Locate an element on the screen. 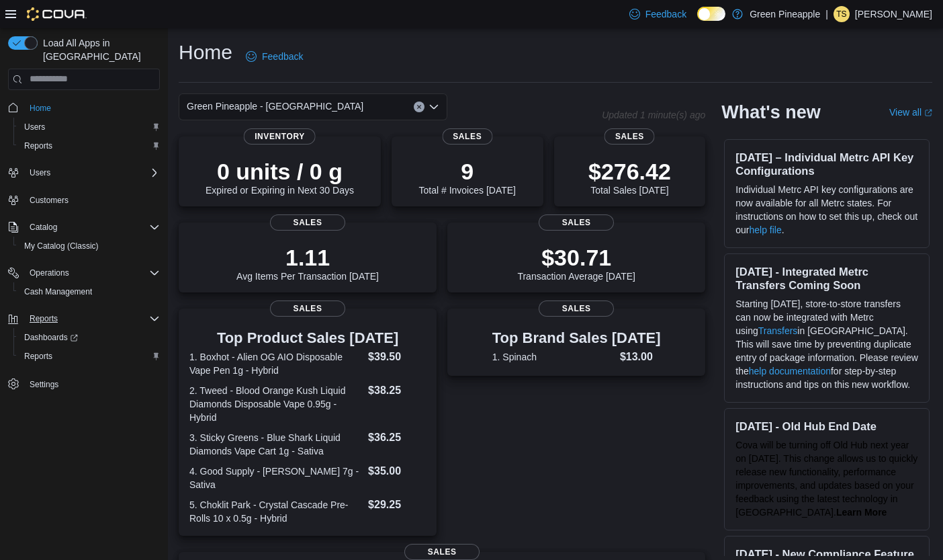 The width and height of the screenshot is (943, 560). dd: $35.00 is located at coordinates (397, 471).